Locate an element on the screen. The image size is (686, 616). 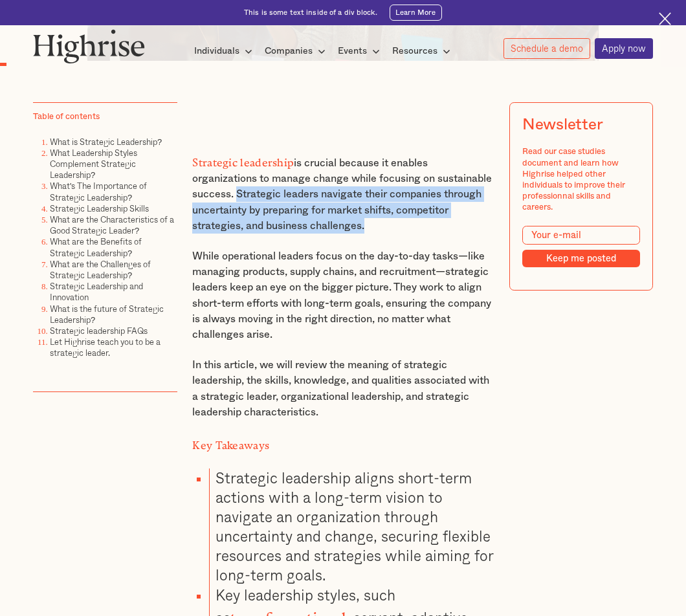
a: Strategic Leadership Skills is located at coordinates (99, 209).